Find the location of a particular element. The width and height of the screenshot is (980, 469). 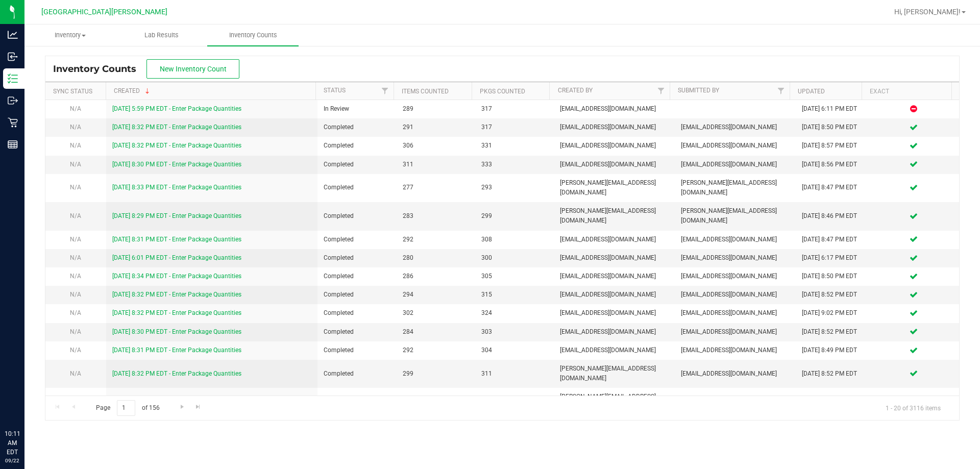

inline-svg: Inventory is located at coordinates (13, 79).